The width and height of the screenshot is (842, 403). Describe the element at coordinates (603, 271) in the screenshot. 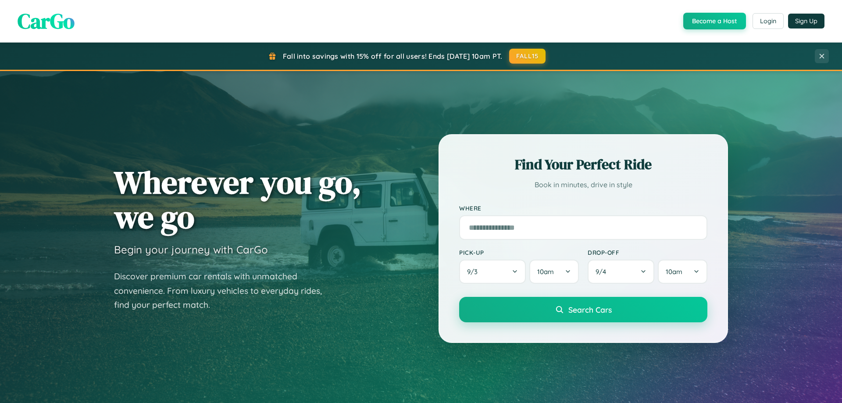

I see `span: 9 / 4` at that location.